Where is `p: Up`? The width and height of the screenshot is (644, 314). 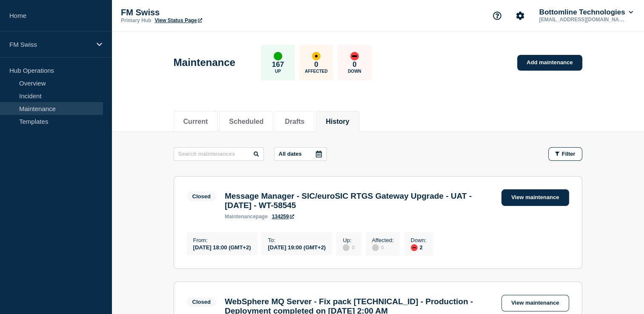 p: Up is located at coordinates (278, 71).